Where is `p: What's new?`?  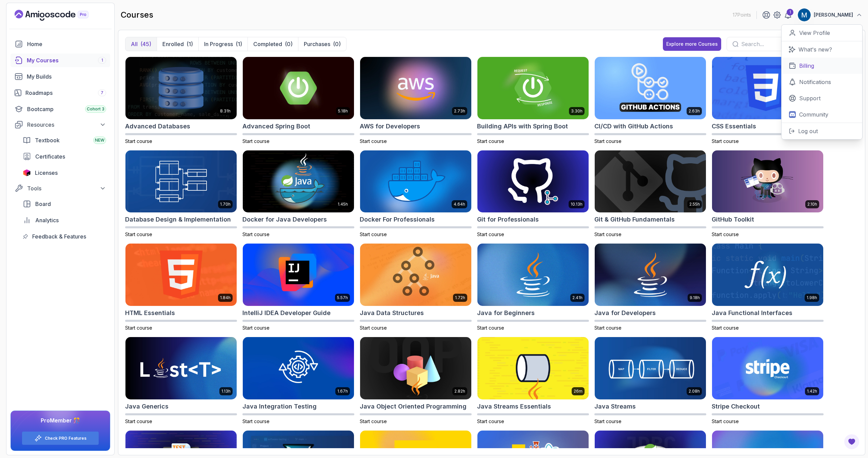
p: What's new? is located at coordinates (815, 50).